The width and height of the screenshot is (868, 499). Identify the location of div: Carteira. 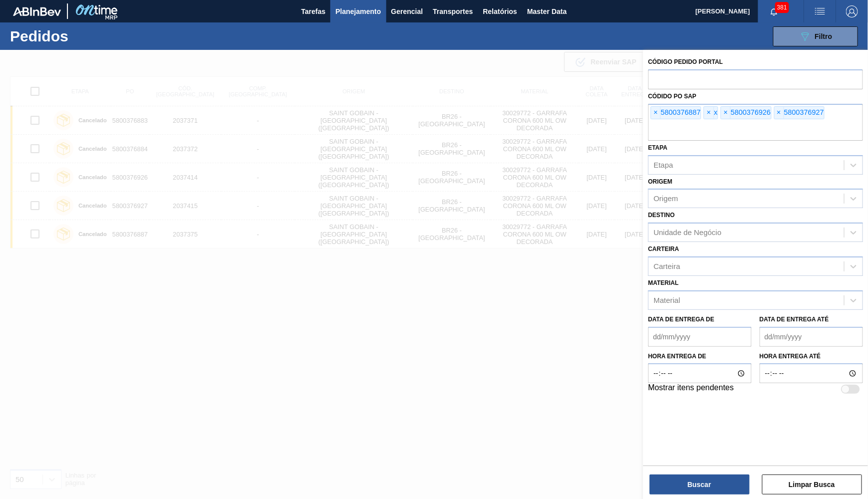
(667, 266).